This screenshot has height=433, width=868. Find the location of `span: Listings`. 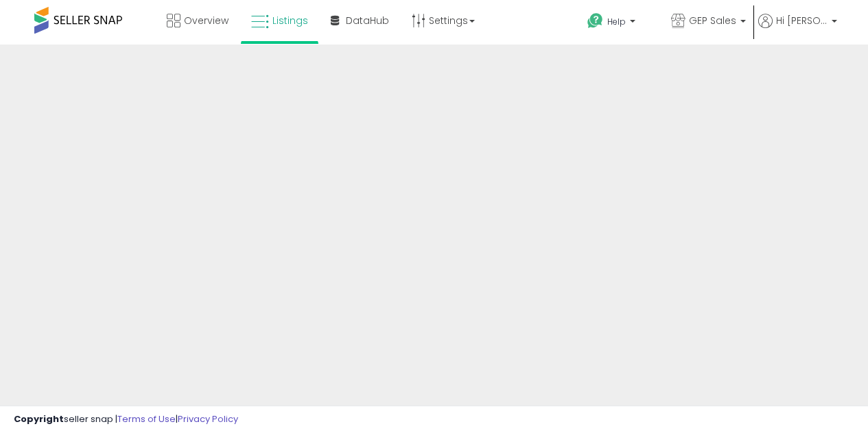

span: Listings is located at coordinates (290, 20).